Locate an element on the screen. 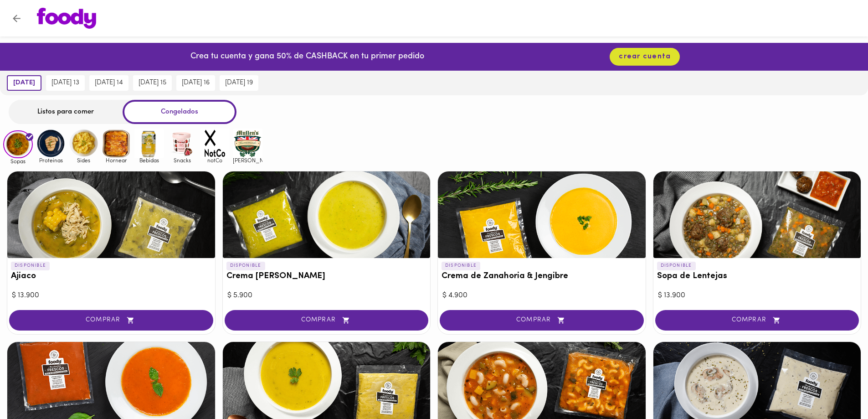  div: Sopa de Lentejas is located at coordinates (758, 215).